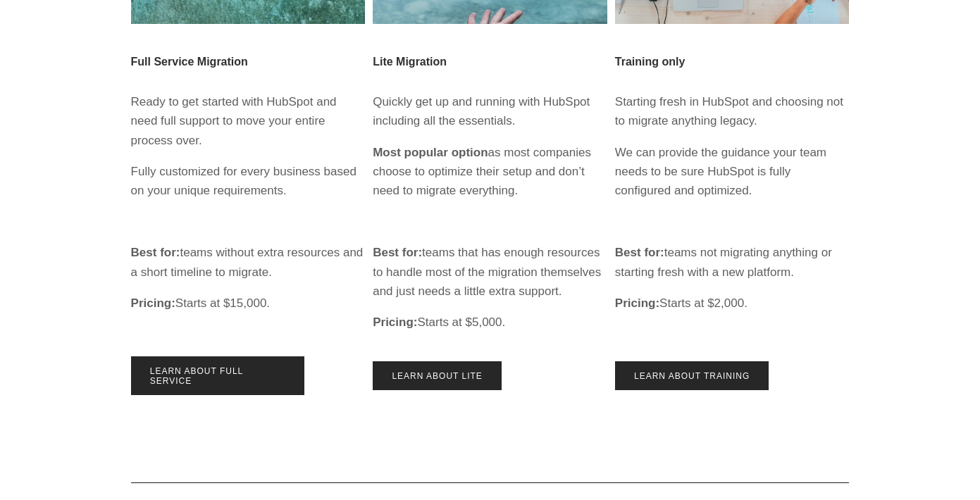 The height and width of the screenshot is (500, 980). What do you see at coordinates (248, 181) in the screenshot?
I see `p: Fully customized for every business based on your unique requirements.` at bounding box center [248, 181].